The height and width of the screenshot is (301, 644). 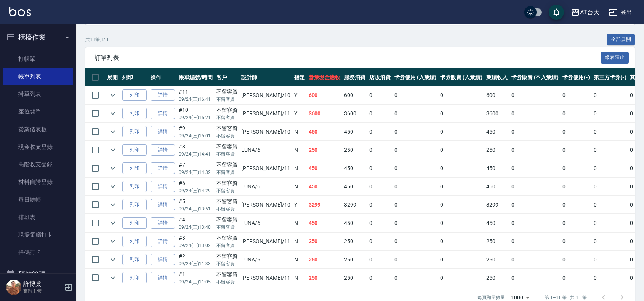 What do you see at coordinates (196, 282) in the screenshot?
I see `p: 09/24 (三) 11:05` at bounding box center [196, 282].